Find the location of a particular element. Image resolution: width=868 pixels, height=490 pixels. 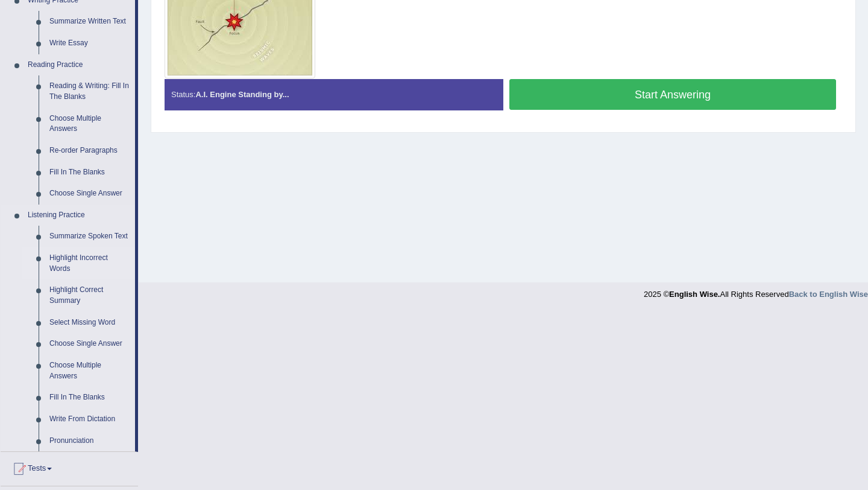

a: Pronunciation is located at coordinates (89, 441).